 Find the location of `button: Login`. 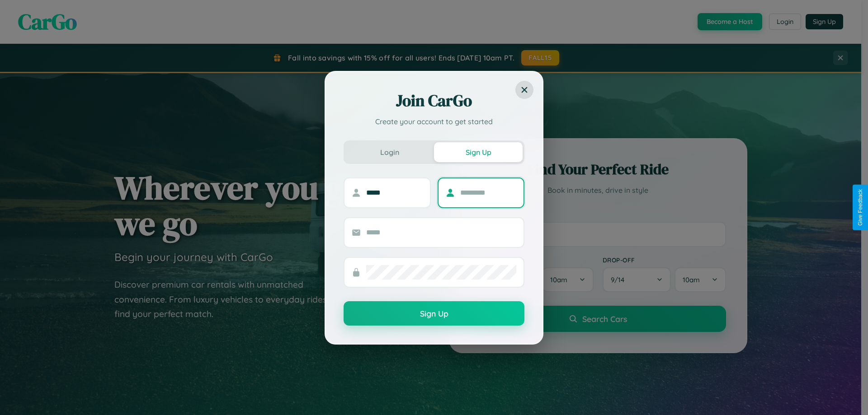

button: Login is located at coordinates (389, 153).